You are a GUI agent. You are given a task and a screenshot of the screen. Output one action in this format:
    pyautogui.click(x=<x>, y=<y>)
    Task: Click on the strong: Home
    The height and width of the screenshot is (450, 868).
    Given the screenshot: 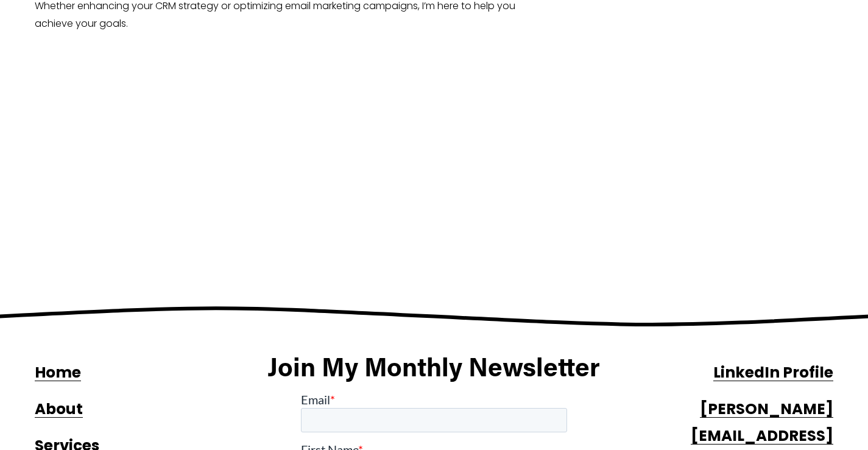 What is the action you would take?
    pyautogui.click(x=58, y=372)
    